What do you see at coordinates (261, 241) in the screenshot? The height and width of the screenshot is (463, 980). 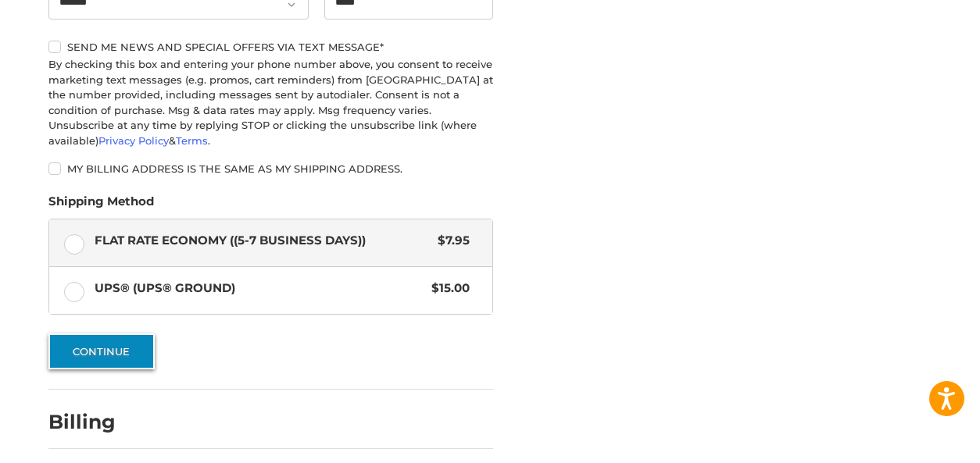 I see `span: Flat Rate Economy ((5-7 Business Days))` at bounding box center [261, 241].